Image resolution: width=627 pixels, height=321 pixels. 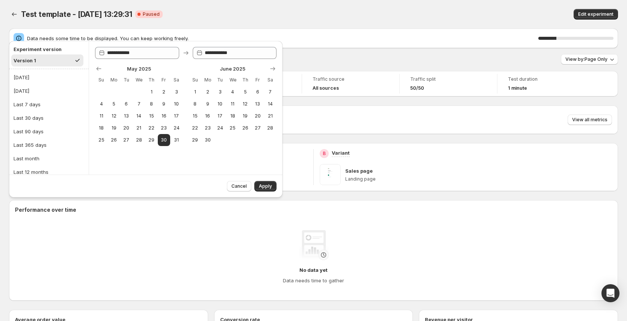 I want to click on span: 11, so click(x=101, y=116).